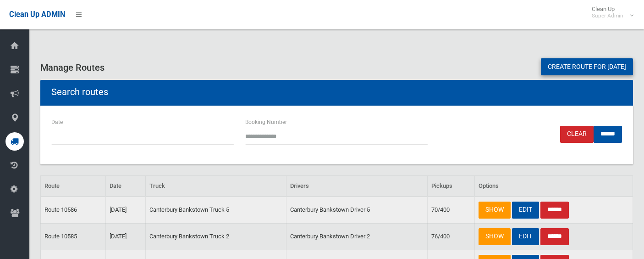 The image size is (644, 259). What do you see at coordinates (554, 186) in the screenshot?
I see `th: Options` at bounding box center [554, 186].